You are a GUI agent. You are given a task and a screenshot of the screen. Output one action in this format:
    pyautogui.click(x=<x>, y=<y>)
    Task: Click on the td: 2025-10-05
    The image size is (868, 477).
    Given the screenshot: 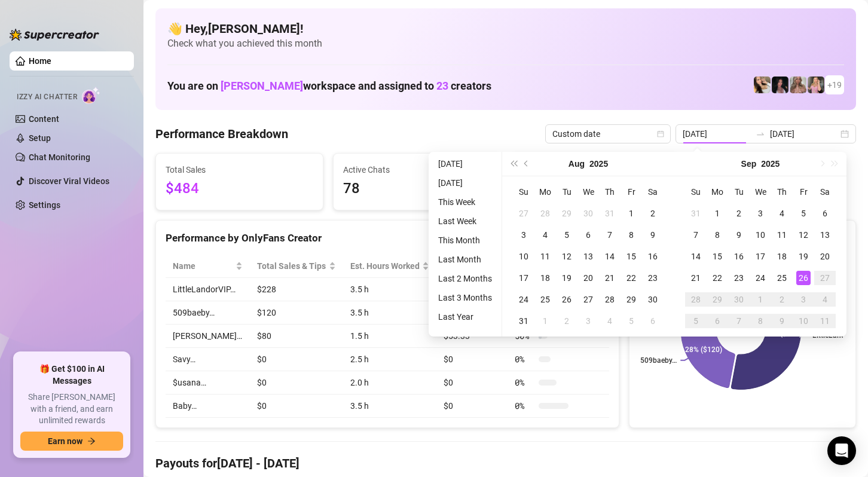 What is the action you would take?
    pyautogui.click(x=696, y=321)
    